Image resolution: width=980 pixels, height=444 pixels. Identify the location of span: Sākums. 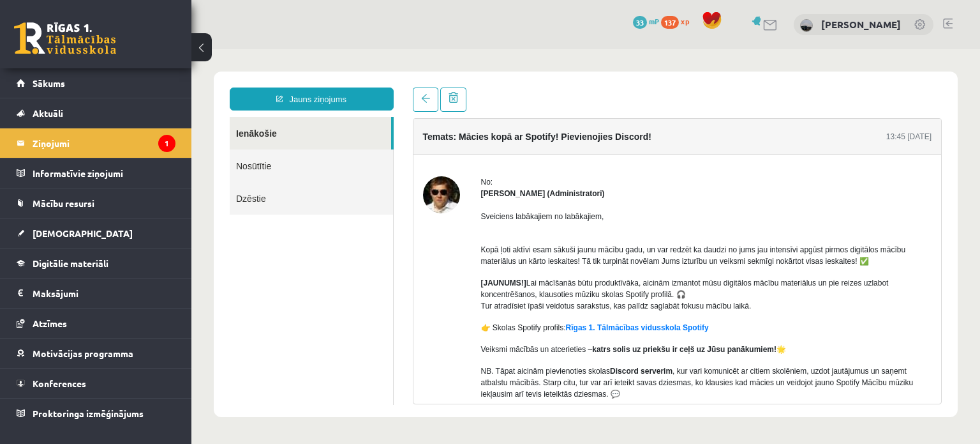
(48, 83).